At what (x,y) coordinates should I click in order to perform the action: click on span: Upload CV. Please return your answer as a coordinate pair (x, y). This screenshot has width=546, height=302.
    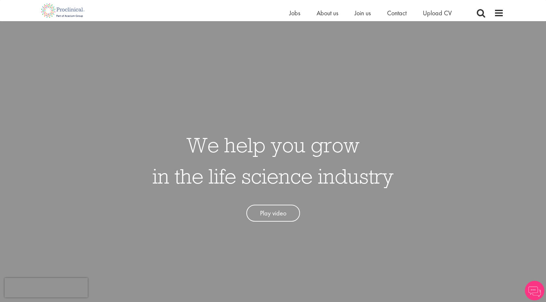
    Looking at the image, I should click on (437, 13).